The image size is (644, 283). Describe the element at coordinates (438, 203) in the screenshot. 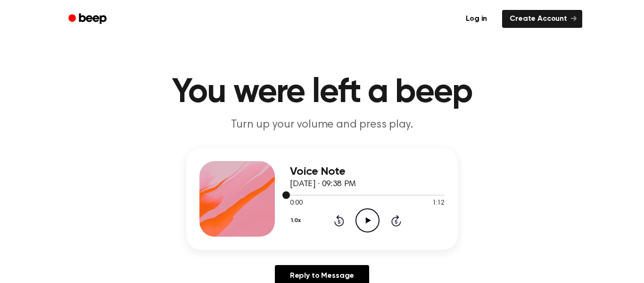

I see `span: 1:12` at that location.